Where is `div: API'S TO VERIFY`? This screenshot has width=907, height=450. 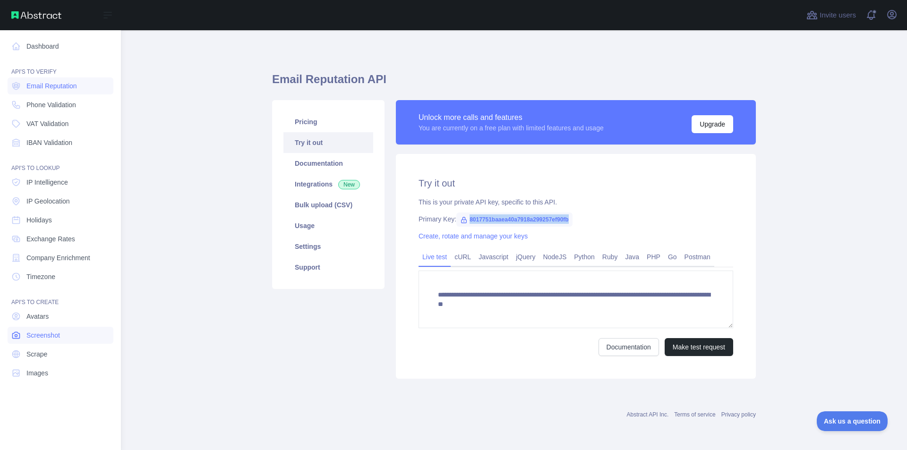 div: API'S TO VERIFY is located at coordinates (60, 66).